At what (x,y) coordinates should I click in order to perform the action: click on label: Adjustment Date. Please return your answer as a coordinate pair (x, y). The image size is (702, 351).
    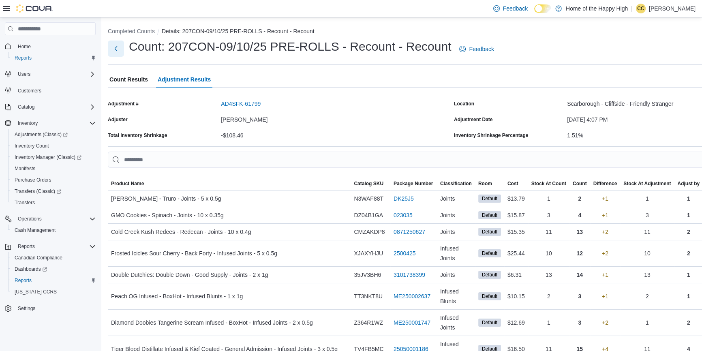
    Looking at the image, I should click on (473, 120).